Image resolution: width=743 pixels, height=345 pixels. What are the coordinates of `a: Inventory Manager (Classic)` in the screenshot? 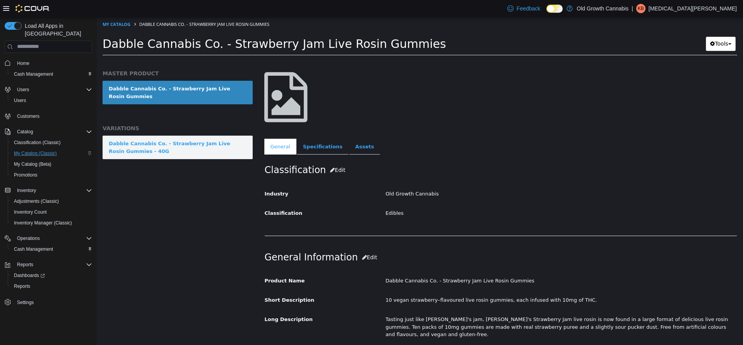 It's located at (43, 223).